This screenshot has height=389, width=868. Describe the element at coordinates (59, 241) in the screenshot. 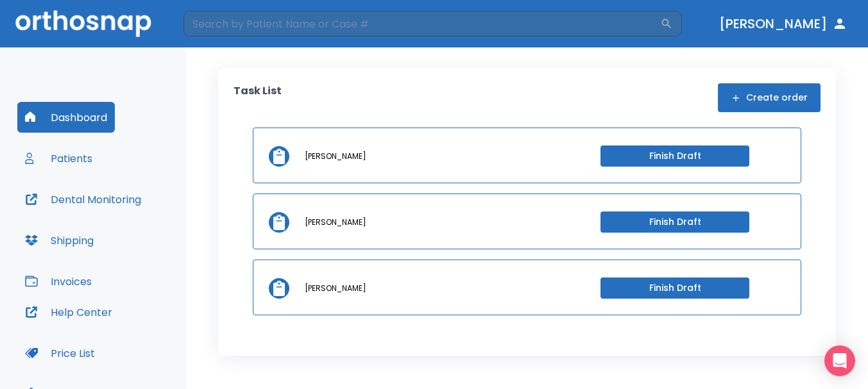

I see `button: Shipping` at that location.